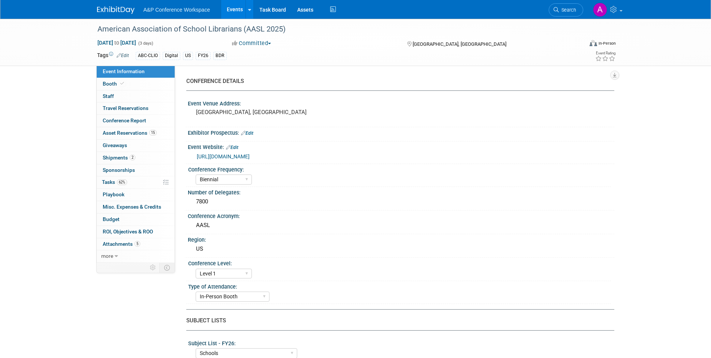 This screenshot has width=711, height=358. Describe the element at coordinates (114, 194) in the screenshot. I see `span: Playbook` at that location.